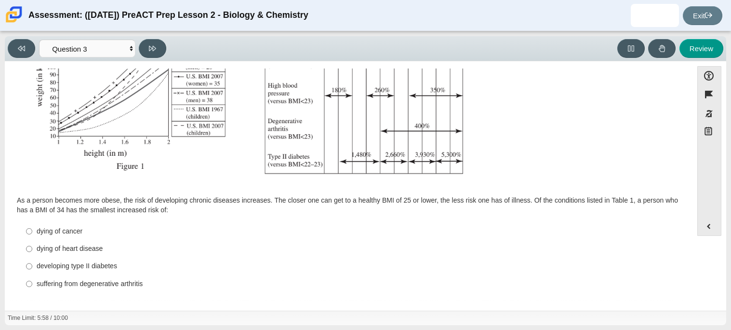 The height and width of the screenshot is (330, 731). Describe the element at coordinates (348, 205) in the screenshot. I see `div: As a person becomes more obese, the risk of developing chronic diseases increases. The closer one...` at that location.